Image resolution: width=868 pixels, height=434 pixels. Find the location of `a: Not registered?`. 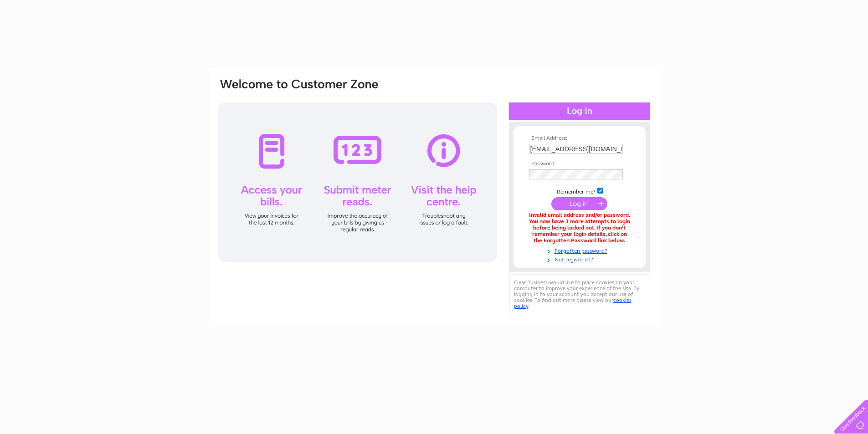

a: Not registered? is located at coordinates (581, 259).